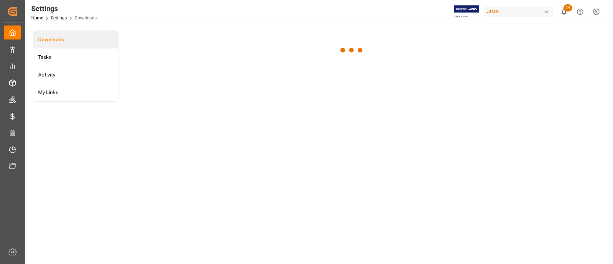 The height and width of the screenshot is (264, 613). What do you see at coordinates (75, 75) in the screenshot?
I see `li: Activity` at bounding box center [75, 75].